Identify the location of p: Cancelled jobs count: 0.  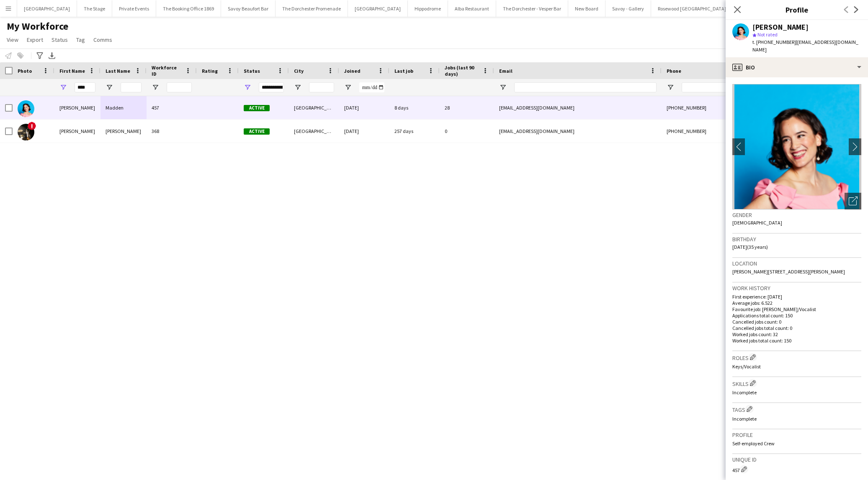
(797, 322).